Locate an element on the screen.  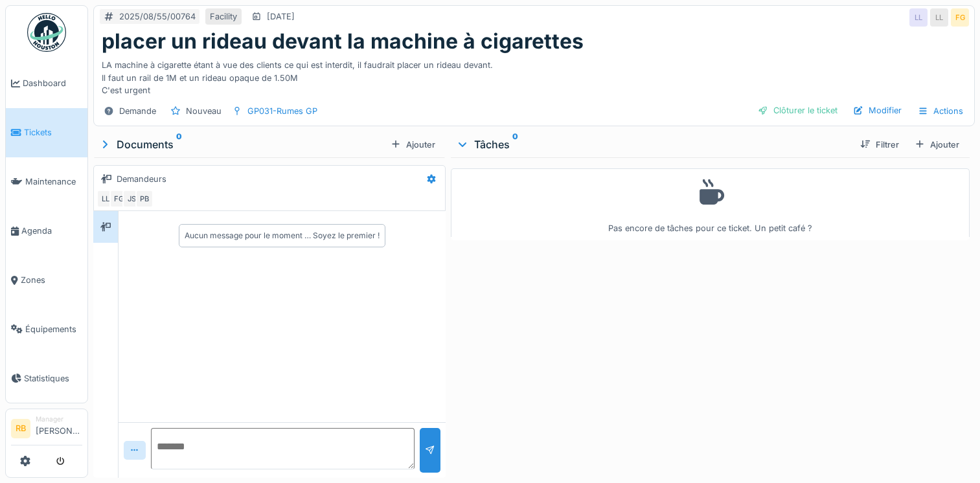
a: Dashboard is located at coordinates (47, 83).